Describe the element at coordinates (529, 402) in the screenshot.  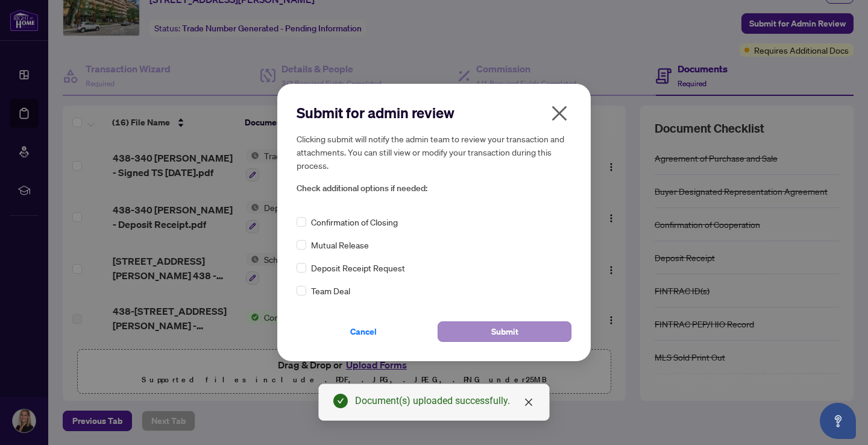
I see `a: Close` at that location.